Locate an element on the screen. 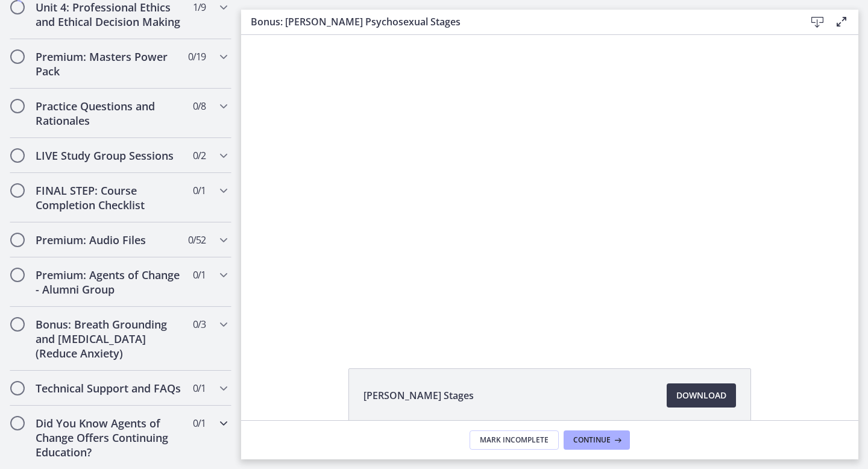  span: 0 / 52 is located at coordinates (197, 240).